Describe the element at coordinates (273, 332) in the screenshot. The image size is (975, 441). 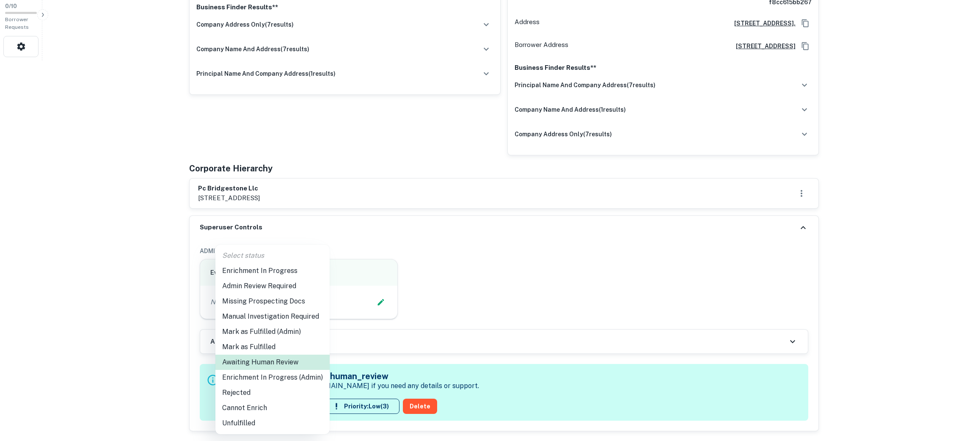
I see `li: Mark as Fulfilled (Admin)` at that location.